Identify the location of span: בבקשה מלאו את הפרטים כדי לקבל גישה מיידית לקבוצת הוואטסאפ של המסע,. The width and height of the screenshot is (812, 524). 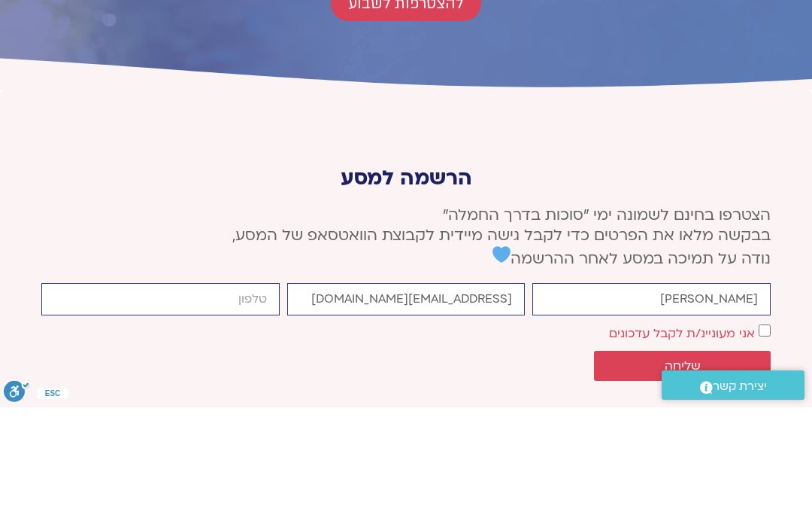
(502, 351).